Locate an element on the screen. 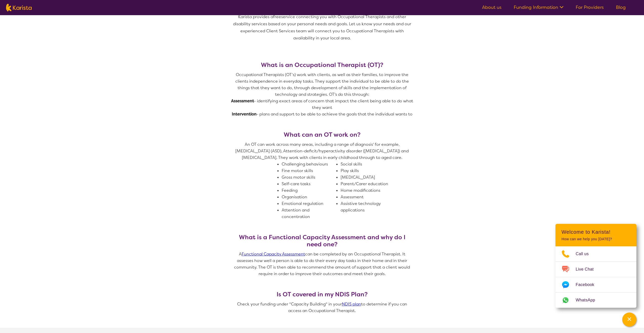 The height and width of the screenshot is (333, 644). p: - identifying exact areas of concern that impact the client being able to do what they want is located at coordinates (322, 105).